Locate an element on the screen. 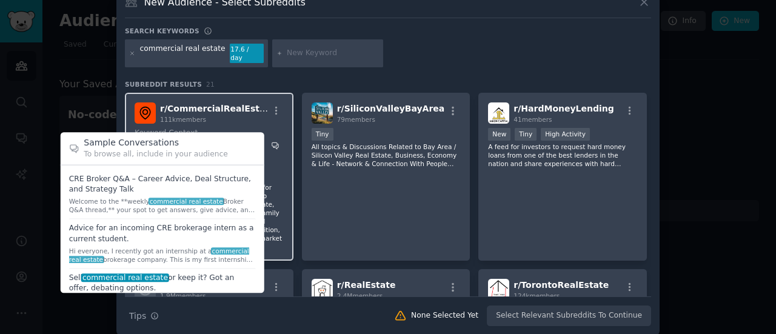 The width and height of the screenshot is (776, 334). img: HardMoneyLending is located at coordinates (498, 113).